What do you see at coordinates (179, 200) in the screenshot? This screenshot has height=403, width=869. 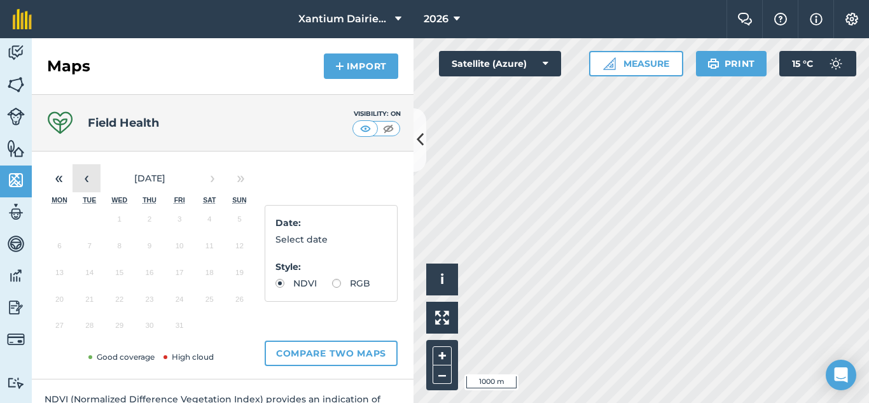 I see `abbr: Friday` at bounding box center [179, 200].